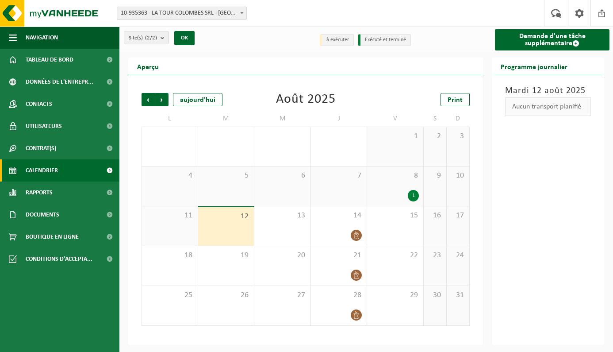  What do you see at coordinates (148, 66) in the screenshot?
I see `h2: Aperçu` at bounding box center [148, 66].